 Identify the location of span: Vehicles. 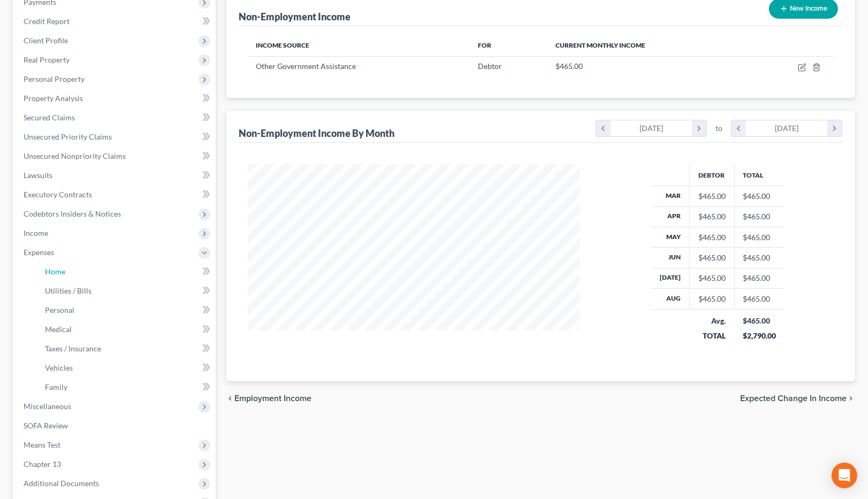
(59, 367).